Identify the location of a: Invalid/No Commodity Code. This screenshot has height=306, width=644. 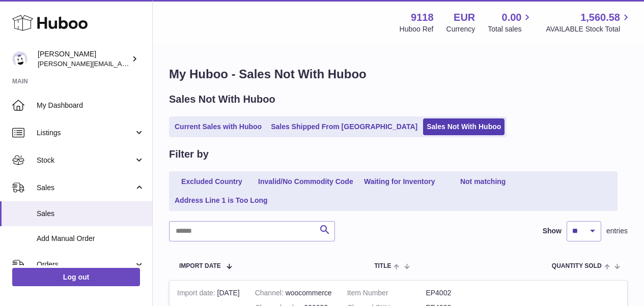
(305, 182).